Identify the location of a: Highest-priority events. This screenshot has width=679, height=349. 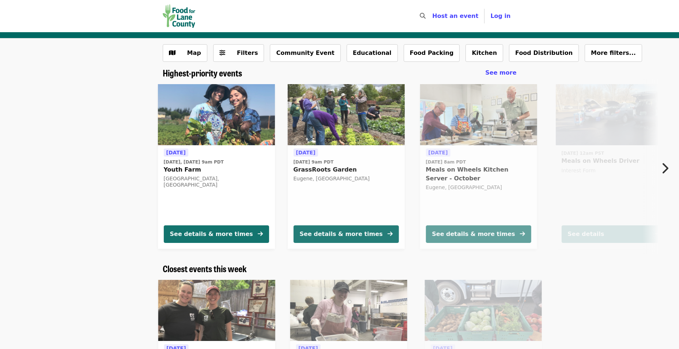
(202, 73).